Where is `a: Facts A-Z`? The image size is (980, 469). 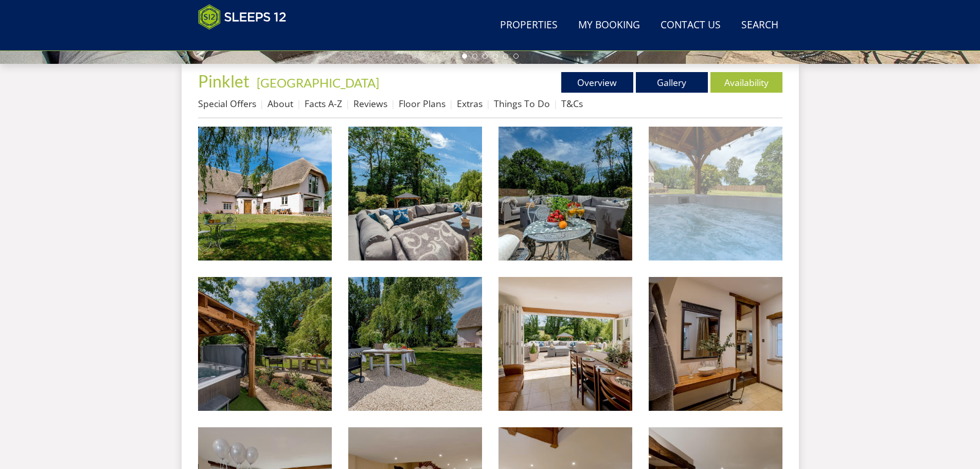
a: Facts A-Z is located at coordinates (323, 104).